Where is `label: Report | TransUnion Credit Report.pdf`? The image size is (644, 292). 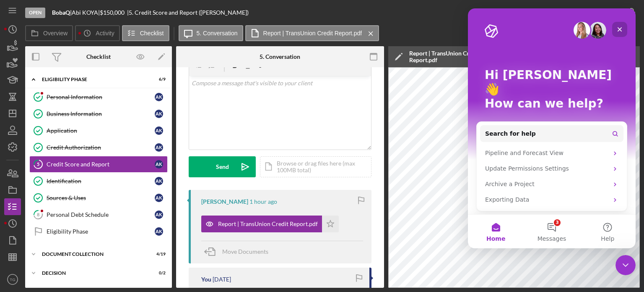
label: Report | TransUnion Credit Report.pdf is located at coordinates (313, 33).